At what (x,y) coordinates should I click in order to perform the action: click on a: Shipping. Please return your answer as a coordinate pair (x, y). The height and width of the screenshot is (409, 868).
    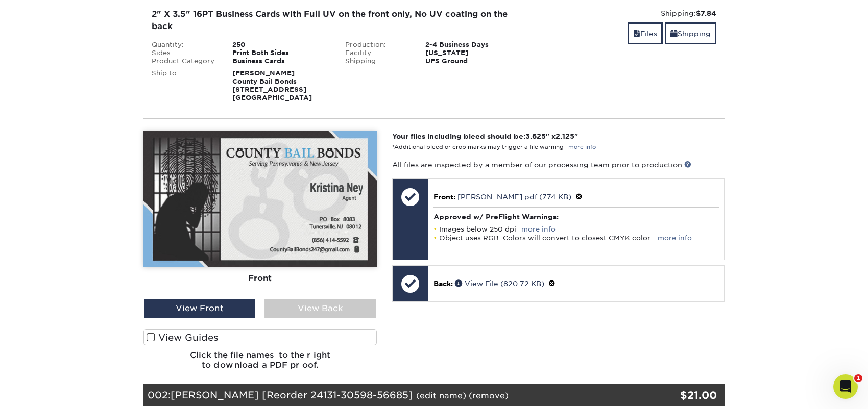
    Looking at the image, I should click on (691, 33).